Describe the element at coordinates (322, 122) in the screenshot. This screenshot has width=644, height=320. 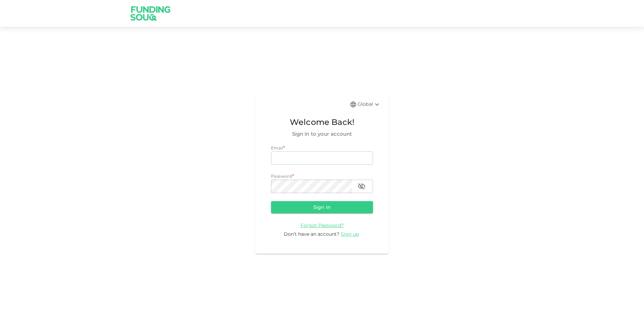
I see `span: Welcome Back!` at that location.